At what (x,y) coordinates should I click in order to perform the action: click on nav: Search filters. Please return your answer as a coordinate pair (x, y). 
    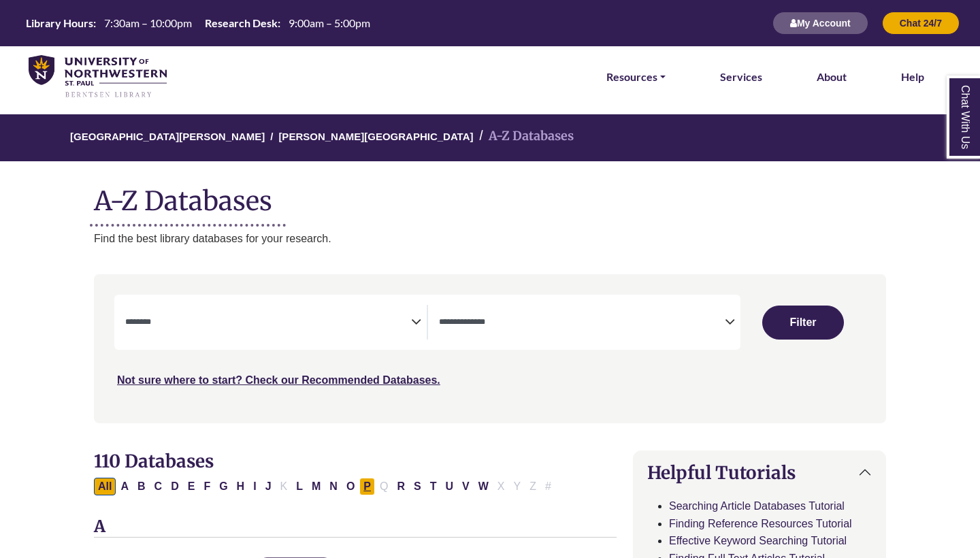
    Looking at the image, I should click on (490, 348).